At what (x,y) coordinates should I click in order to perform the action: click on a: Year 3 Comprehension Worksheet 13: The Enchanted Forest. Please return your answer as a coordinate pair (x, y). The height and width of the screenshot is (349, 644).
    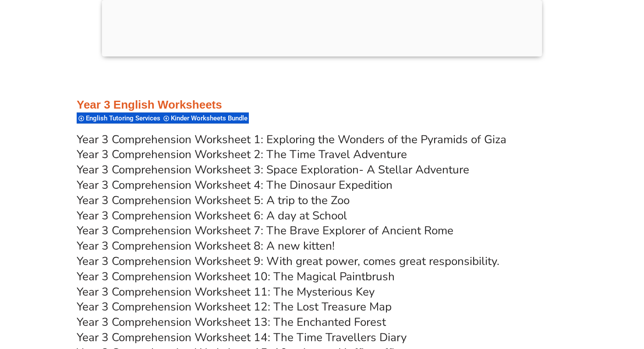
    Looking at the image, I should click on (231, 322).